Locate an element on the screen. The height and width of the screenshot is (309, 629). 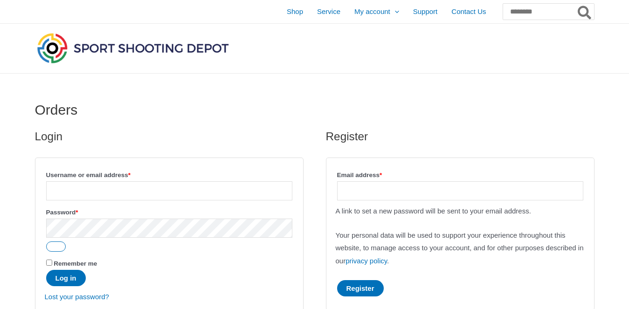
p: Your personal data will be used to support your experience throughout this website, to manage acc... is located at coordinates (460, 249).